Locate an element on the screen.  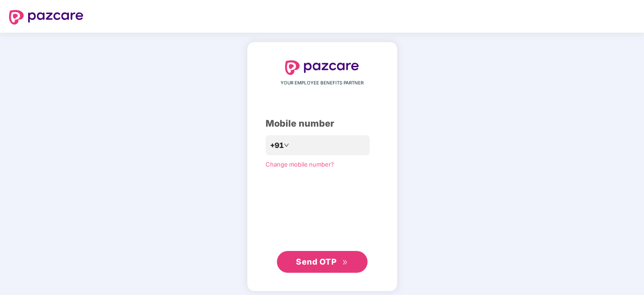
span: YOUR EMPLOYEE BENEFITS PARTNER is located at coordinates (322, 83).